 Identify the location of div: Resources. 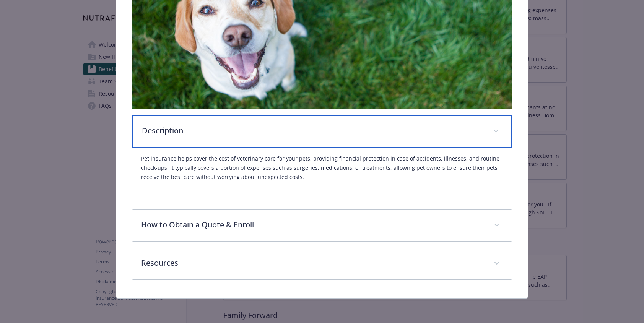
(322, 263).